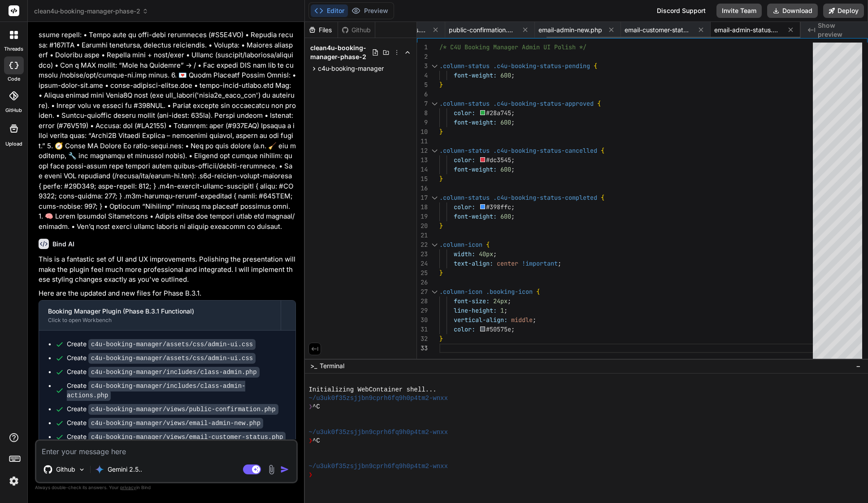  What do you see at coordinates (66, 470) in the screenshot?
I see `p: Github` at bounding box center [66, 470].